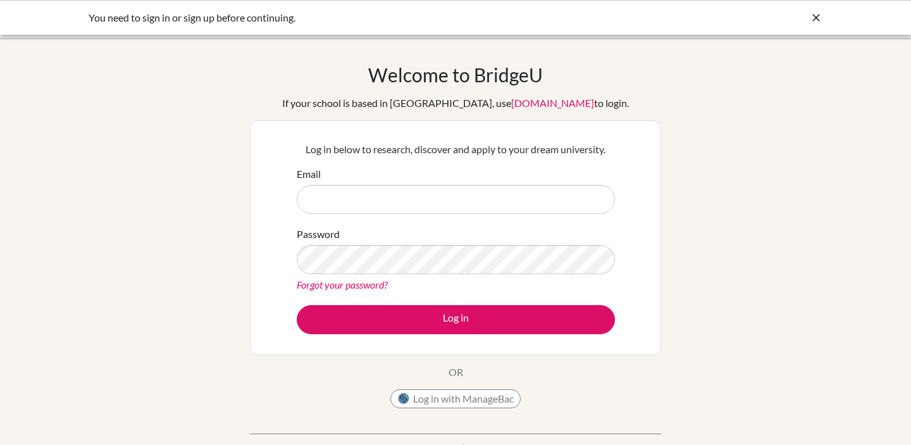 Image resolution: width=911 pixels, height=445 pixels. What do you see at coordinates (318, 234) in the screenshot?
I see `label: Password` at bounding box center [318, 234].